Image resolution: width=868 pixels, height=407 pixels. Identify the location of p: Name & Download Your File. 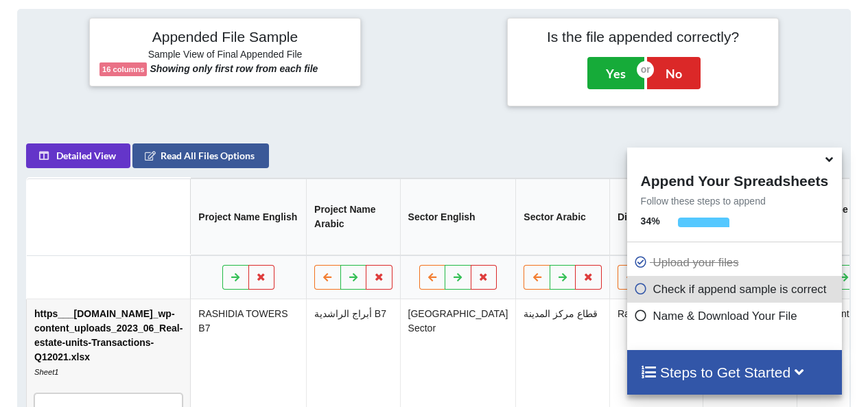
(736, 316).